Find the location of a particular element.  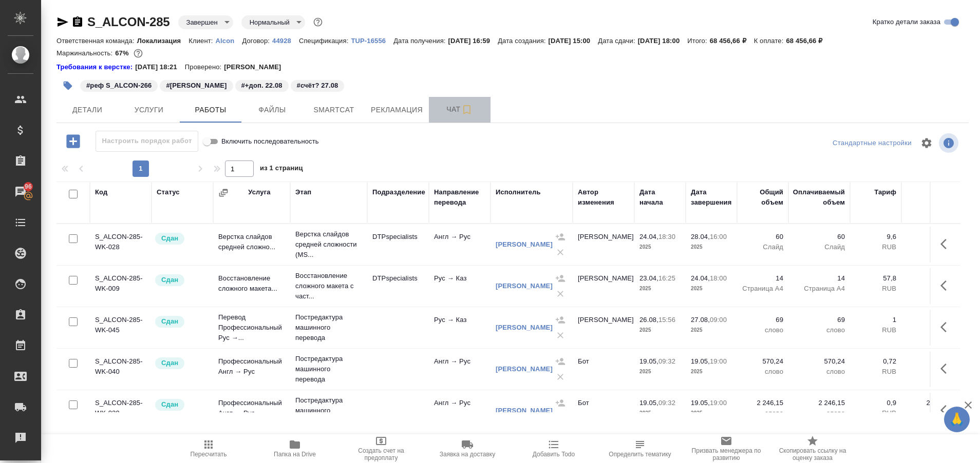

span: +доп. 22.08 is located at coordinates (262, 84).